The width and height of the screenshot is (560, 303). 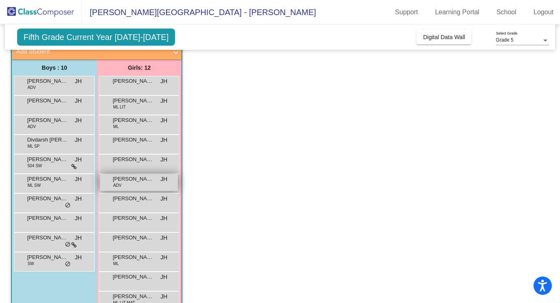 I want to click on span: ML SP, so click(x=33, y=146).